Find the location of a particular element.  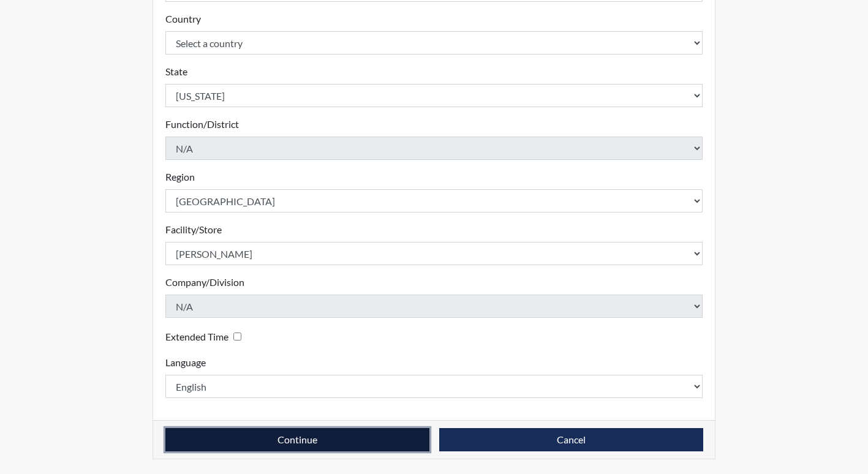

label: Facility/Store is located at coordinates (194, 230).